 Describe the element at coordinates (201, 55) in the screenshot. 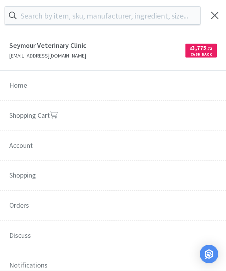

I see `span: Cash Back` at that location.